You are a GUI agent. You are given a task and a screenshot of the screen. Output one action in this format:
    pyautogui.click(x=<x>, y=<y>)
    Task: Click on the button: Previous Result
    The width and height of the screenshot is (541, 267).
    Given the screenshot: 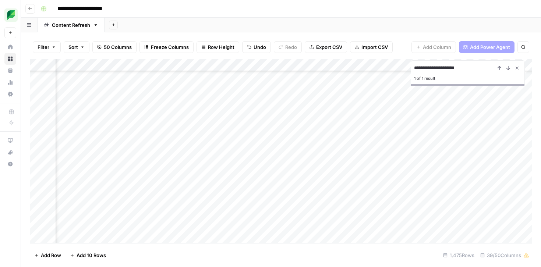 What is the action you would take?
    pyautogui.click(x=499, y=68)
    